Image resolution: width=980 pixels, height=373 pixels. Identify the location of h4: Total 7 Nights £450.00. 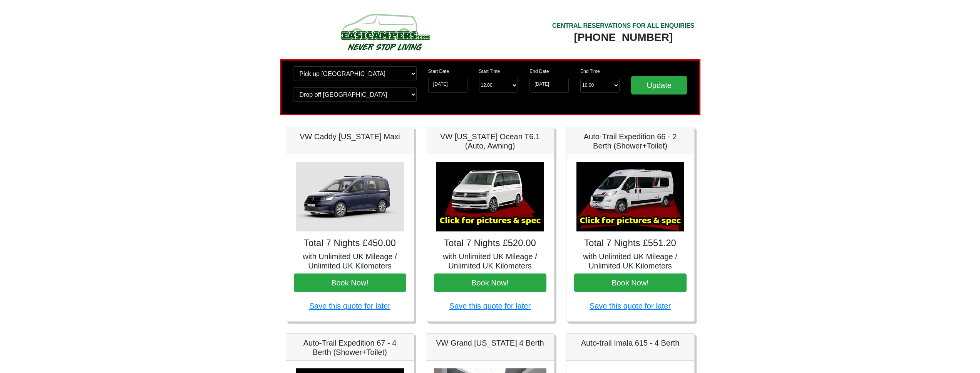
(350, 243).